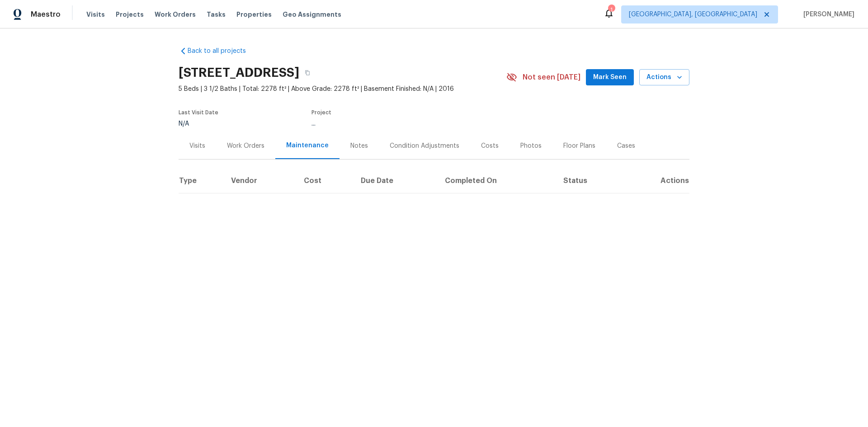 Image resolution: width=868 pixels, height=427 pixels. I want to click on th: Completed On, so click(497, 181).